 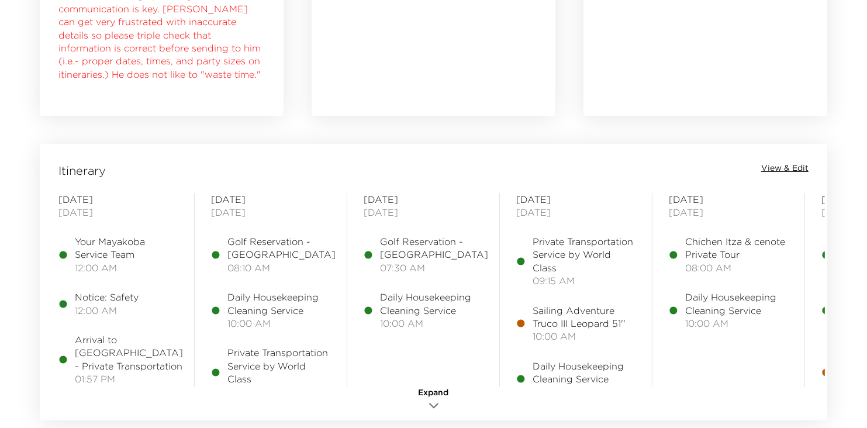 I want to click on span: Chichen Itza & cenote Private Tour, so click(x=736, y=248).